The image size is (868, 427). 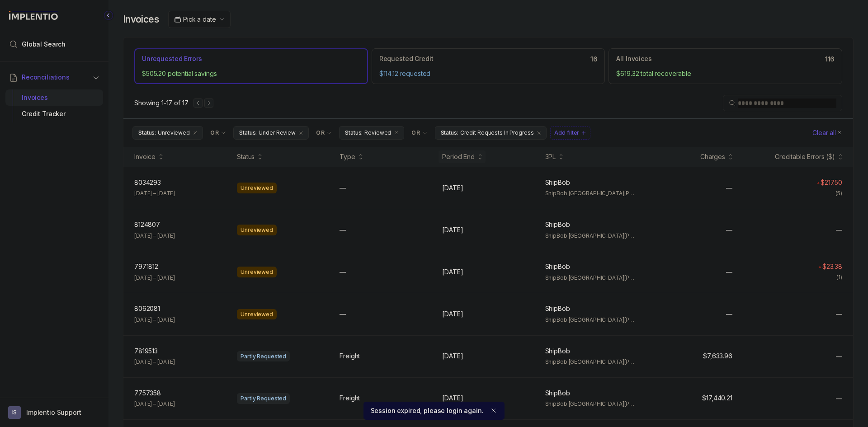 What do you see at coordinates (838, 193) in the screenshot?
I see `div: (5)` at bounding box center [838, 193].